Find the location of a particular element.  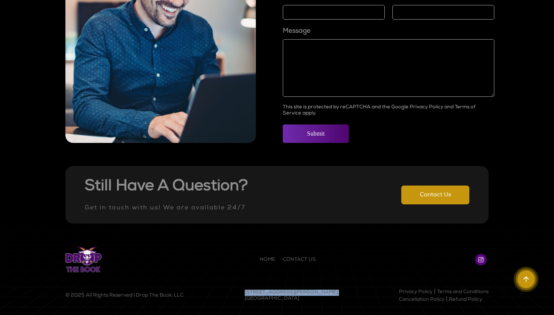

h2: Still have a question? is located at coordinates (166, 187).